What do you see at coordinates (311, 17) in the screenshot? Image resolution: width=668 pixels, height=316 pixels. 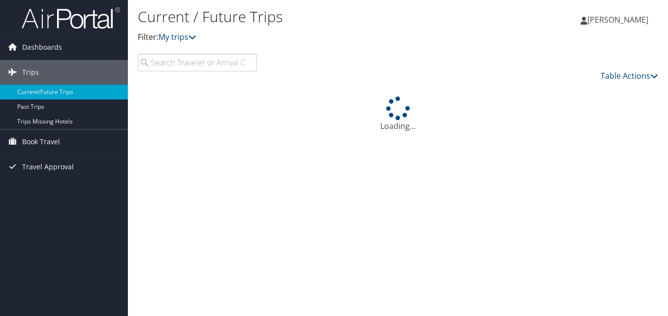 I see `h1: Current / Future Trips` at bounding box center [311, 17].